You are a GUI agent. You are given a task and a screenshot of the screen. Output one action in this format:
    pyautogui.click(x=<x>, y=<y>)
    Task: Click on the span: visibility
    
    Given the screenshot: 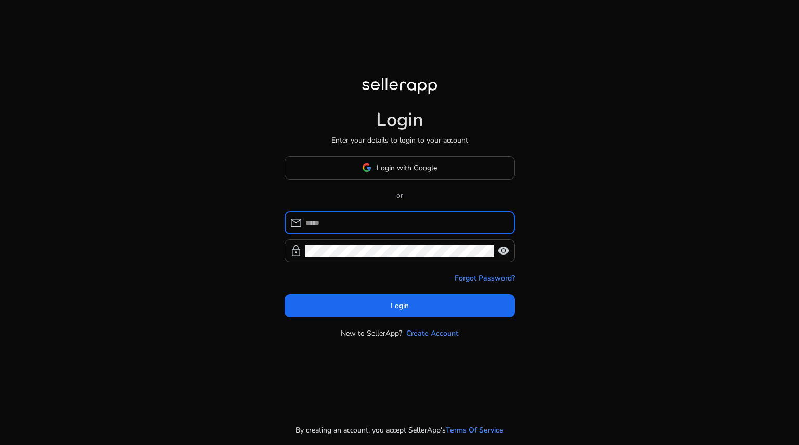 What is the action you would take?
    pyautogui.click(x=504, y=251)
    